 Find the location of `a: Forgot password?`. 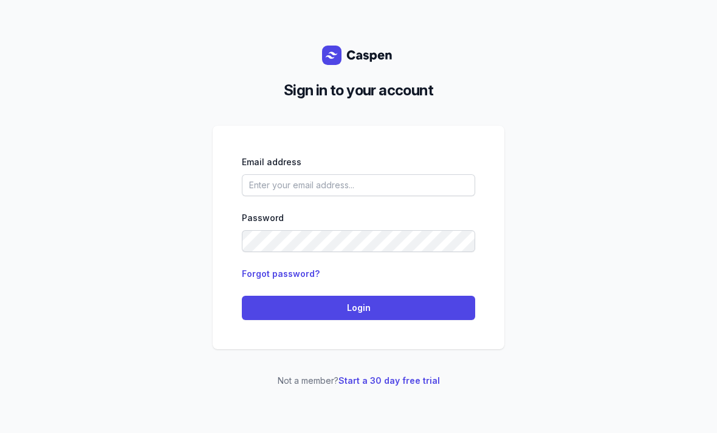

a: Forgot password? is located at coordinates (281, 273).